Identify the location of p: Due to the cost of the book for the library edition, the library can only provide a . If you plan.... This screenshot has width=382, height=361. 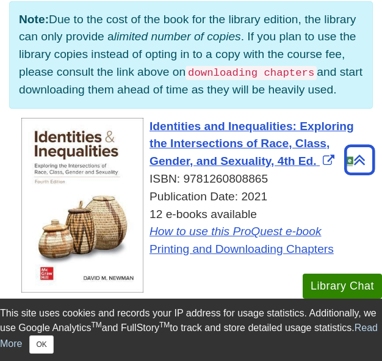
(191, 55).